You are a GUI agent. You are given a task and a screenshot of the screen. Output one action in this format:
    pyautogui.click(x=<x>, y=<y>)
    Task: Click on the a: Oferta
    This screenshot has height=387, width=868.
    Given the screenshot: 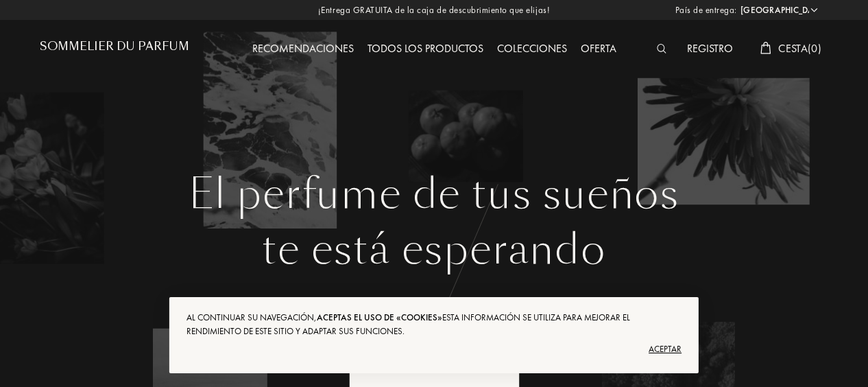 What is the action you would take?
    pyautogui.click(x=599, y=48)
    